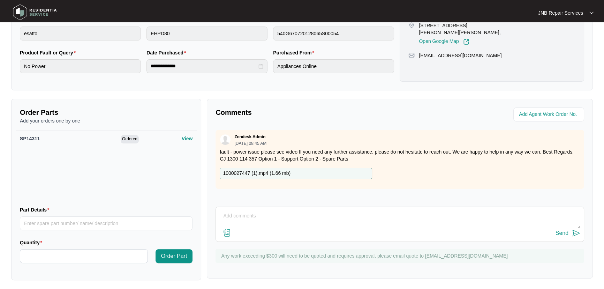  What do you see at coordinates (295, 53) in the screenshot?
I see `label: Purchased From` at bounding box center [295, 53].